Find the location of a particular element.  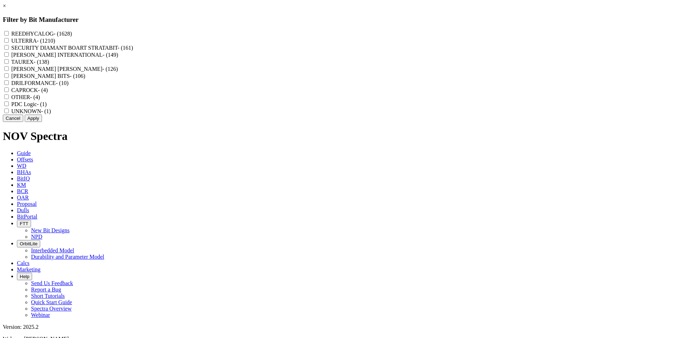

a: Report a Bug is located at coordinates (46, 290).